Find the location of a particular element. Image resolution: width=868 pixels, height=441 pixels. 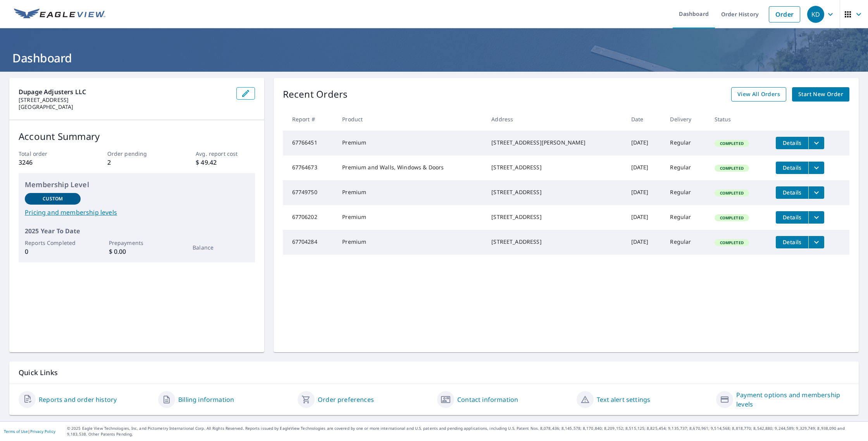

p: Order pending is located at coordinates (137, 154).